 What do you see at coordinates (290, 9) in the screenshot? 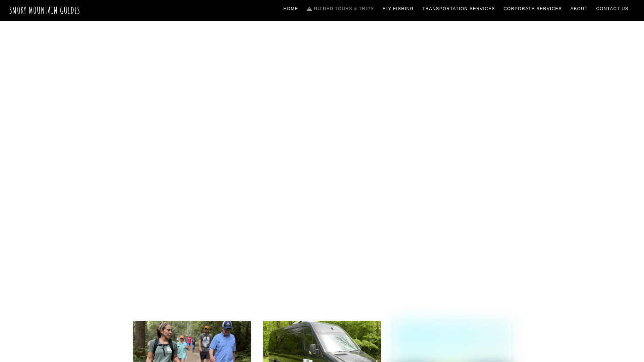
I see `a: Home` at bounding box center [290, 9].